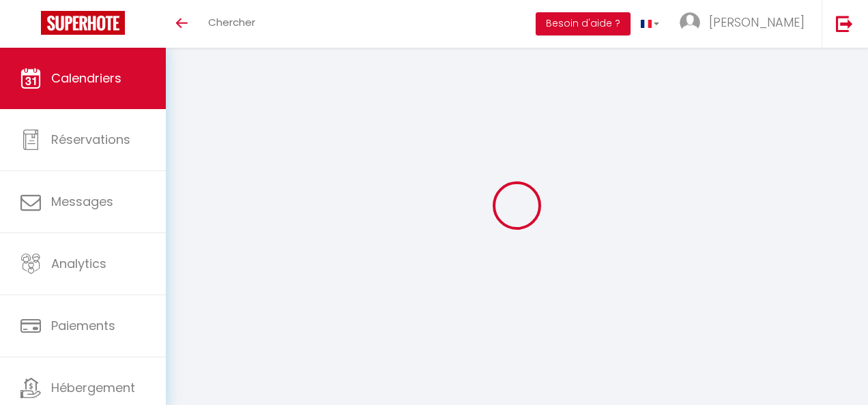  Describe the element at coordinates (93, 387) in the screenshot. I see `span: Hébergement` at that location.